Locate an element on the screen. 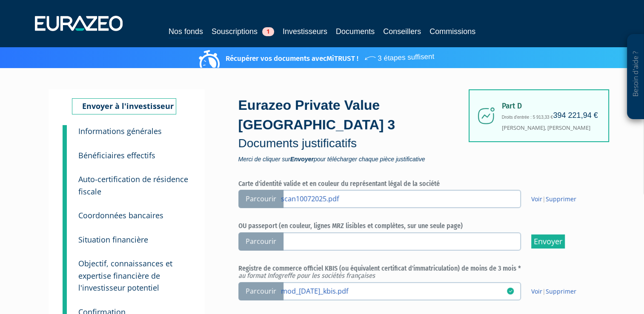 The width and height of the screenshot is (644, 314). small: Auto-certification de résidence fiscale is located at coordinates (134, 185).